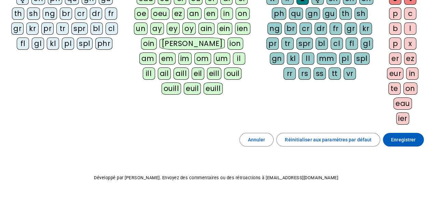 Image resolution: width=432 pixels, height=215 pixels. What do you see at coordinates (211, 14) in the screenshot?
I see `div: en` at bounding box center [211, 14].